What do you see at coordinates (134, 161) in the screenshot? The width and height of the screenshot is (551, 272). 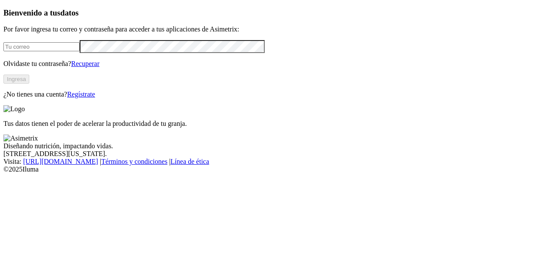 I see `a: Términos y condiciones` at bounding box center [134, 161].